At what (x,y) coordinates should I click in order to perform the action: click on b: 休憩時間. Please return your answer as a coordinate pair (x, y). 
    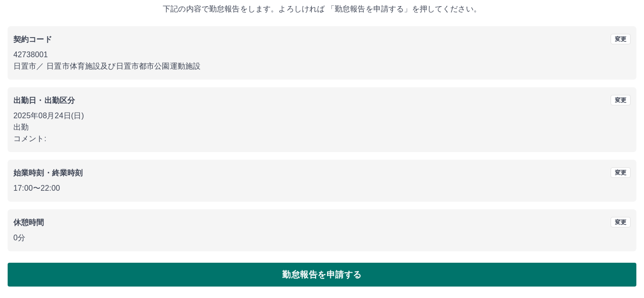
    Looking at the image, I should click on (29, 222).